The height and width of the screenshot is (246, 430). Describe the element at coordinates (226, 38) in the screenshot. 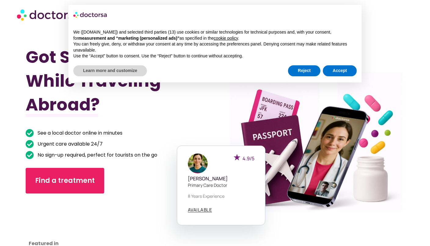

I see `a: cookie policy` at that location.